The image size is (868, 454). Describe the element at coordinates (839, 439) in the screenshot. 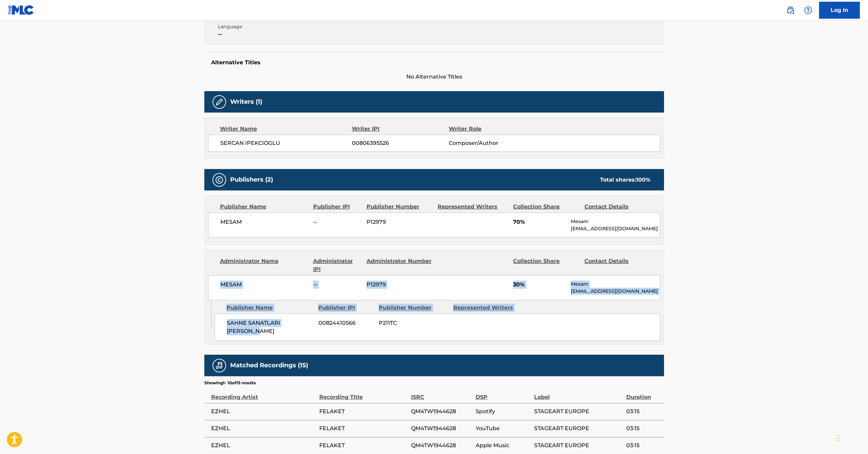

I see `div: Drag` at that location.